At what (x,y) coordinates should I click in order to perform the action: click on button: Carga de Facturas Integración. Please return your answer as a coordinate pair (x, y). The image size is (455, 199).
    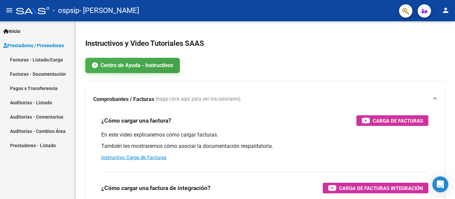
    Looking at the image, I should click on (375, 188).